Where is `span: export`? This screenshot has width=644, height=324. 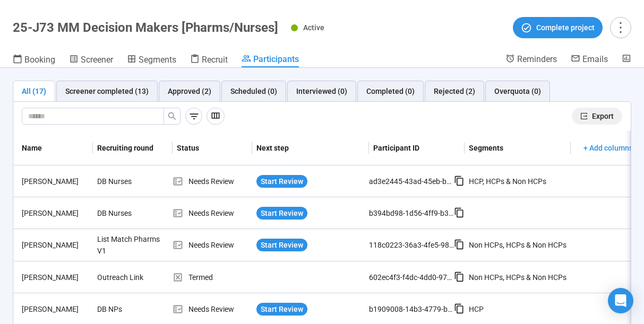
span: export is located at coordinates (585, 116).